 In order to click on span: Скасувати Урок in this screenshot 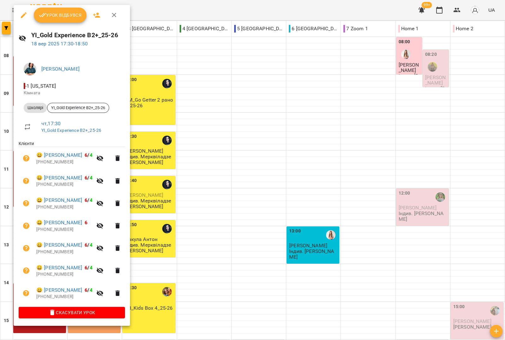, I will do `click(72, 313)`.